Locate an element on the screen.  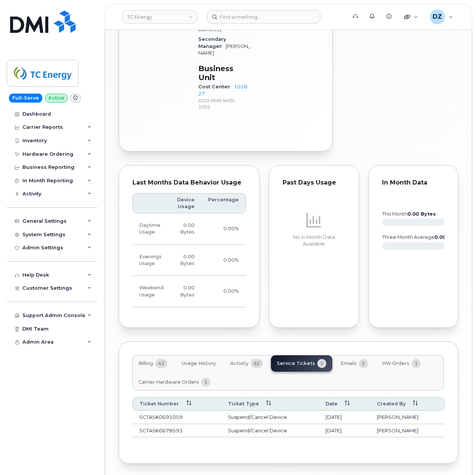
div: Quicklinks is located at coordinates (411, 17).